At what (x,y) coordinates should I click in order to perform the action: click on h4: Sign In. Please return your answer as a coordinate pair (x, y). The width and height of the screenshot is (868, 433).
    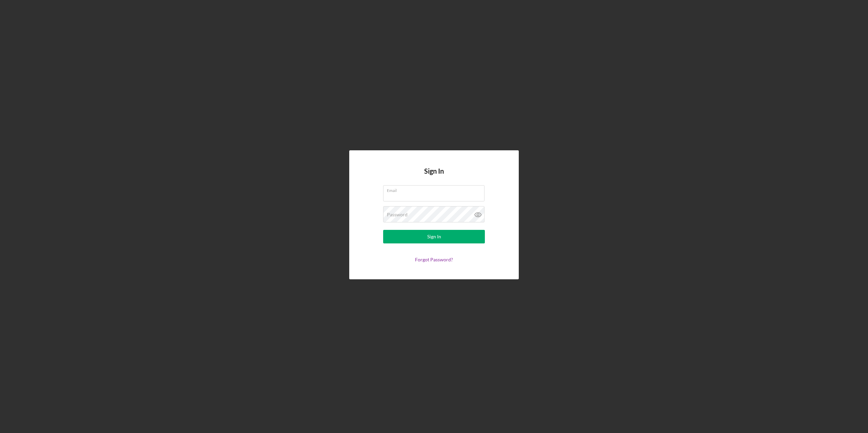
    Looking at the image, I should click on (434, 176).